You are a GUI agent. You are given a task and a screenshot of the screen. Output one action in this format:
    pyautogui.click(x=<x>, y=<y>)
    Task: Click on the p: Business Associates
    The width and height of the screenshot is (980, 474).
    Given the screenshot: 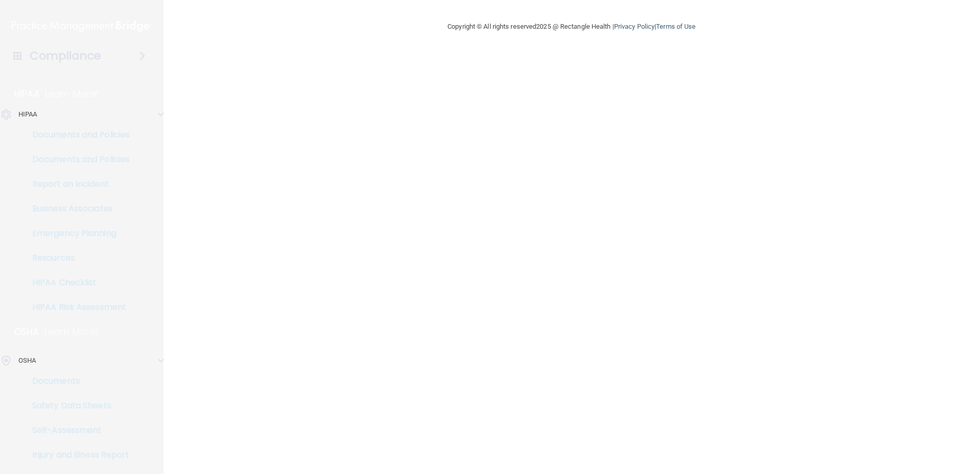 What is the action you would take?
    pyautogui.click(x=77, y=209)
    